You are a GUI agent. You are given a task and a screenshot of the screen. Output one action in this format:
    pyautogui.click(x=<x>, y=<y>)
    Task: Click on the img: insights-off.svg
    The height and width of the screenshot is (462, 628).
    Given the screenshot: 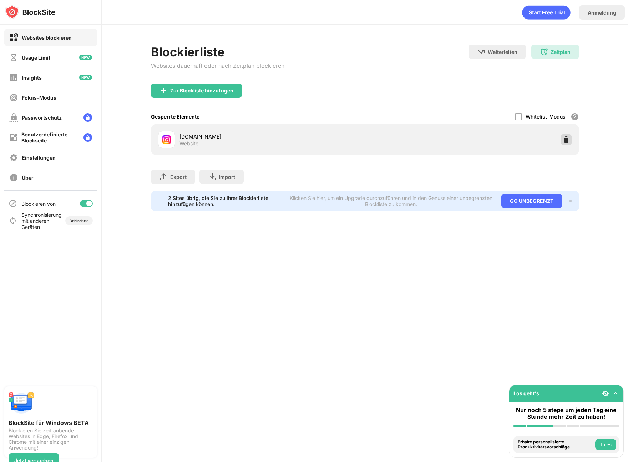 What is the action you would take?
    pyautogui.click(x=14, y=77)
    